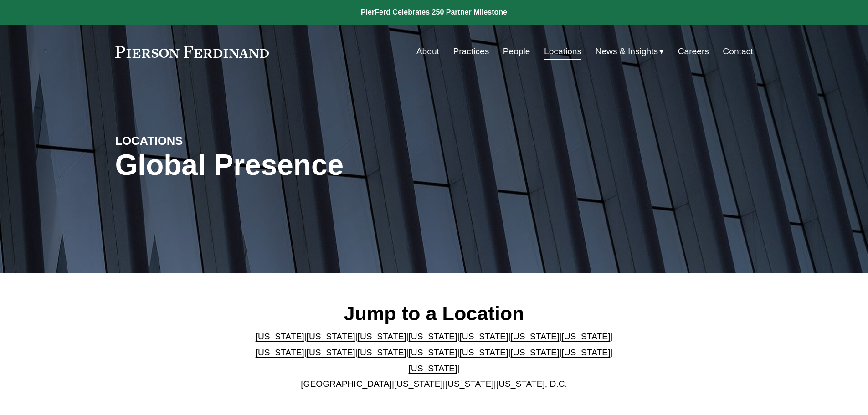 The height and width of the screenshot is (415, 868). Describe the element at coordinates (627, 51) in the screenshot. I see `span: News & Insights` at that location.